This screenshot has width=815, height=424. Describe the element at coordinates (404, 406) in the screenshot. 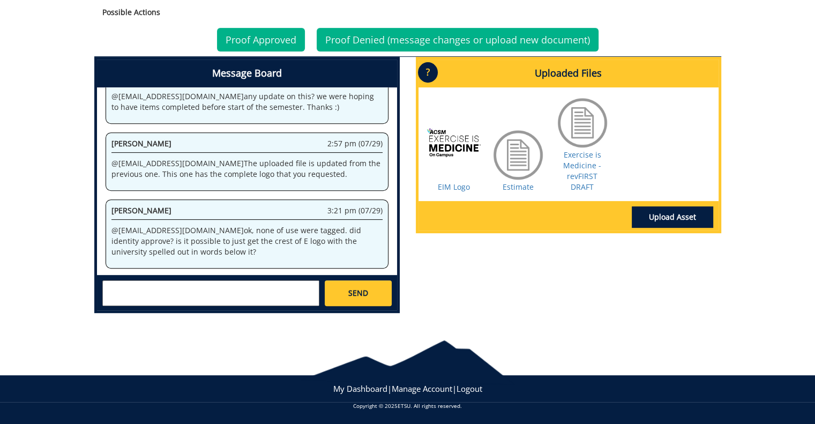

I see `a: ETSU` at that location.